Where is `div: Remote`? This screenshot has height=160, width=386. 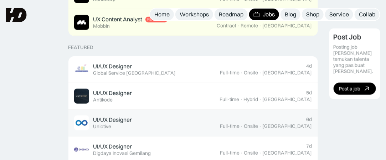
div: Remote is located at coordinates (249, 26).